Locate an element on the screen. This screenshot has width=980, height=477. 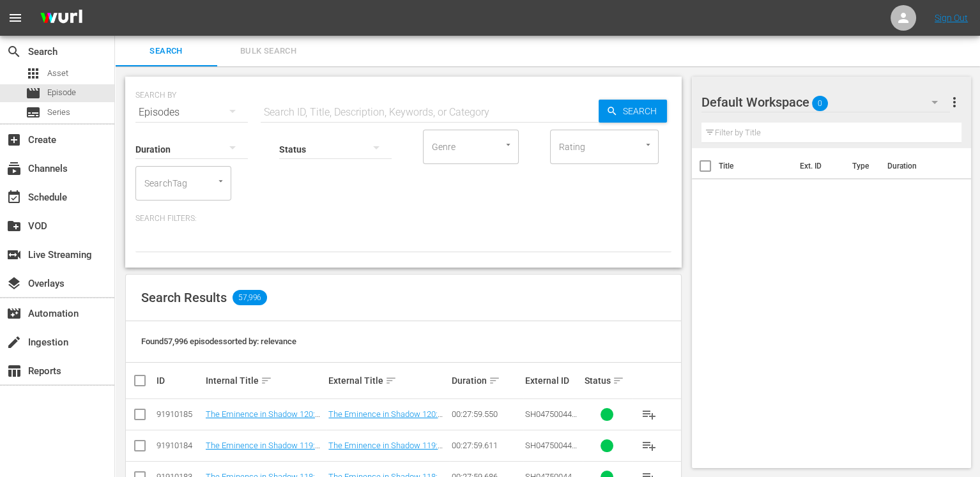
div: External Title is located at coordinates (388, 381).